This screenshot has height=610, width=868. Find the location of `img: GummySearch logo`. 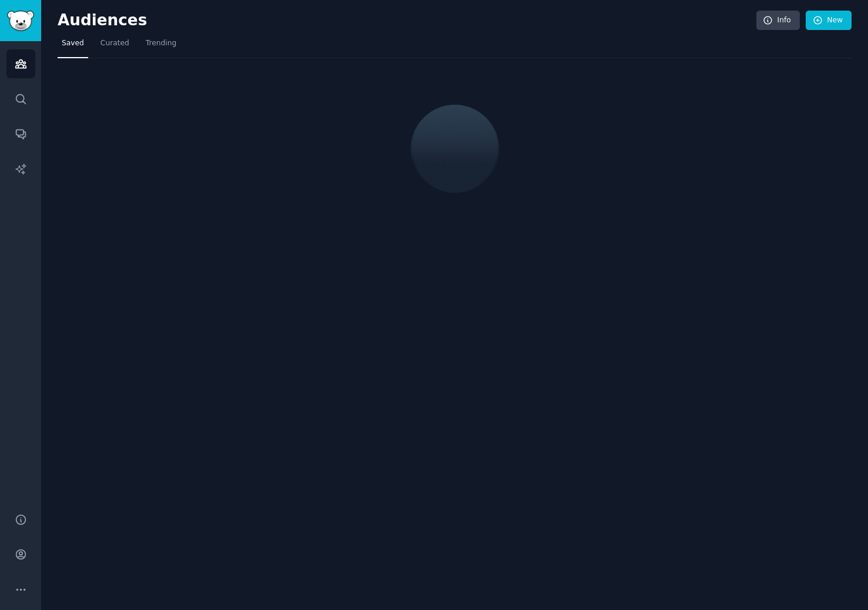

img: GummySearch logo is located at coordinates (21, 21).